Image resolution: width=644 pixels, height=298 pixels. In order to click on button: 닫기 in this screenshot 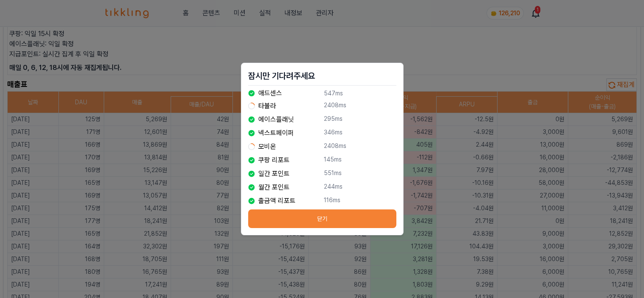, I will do `click(322, 219)`.